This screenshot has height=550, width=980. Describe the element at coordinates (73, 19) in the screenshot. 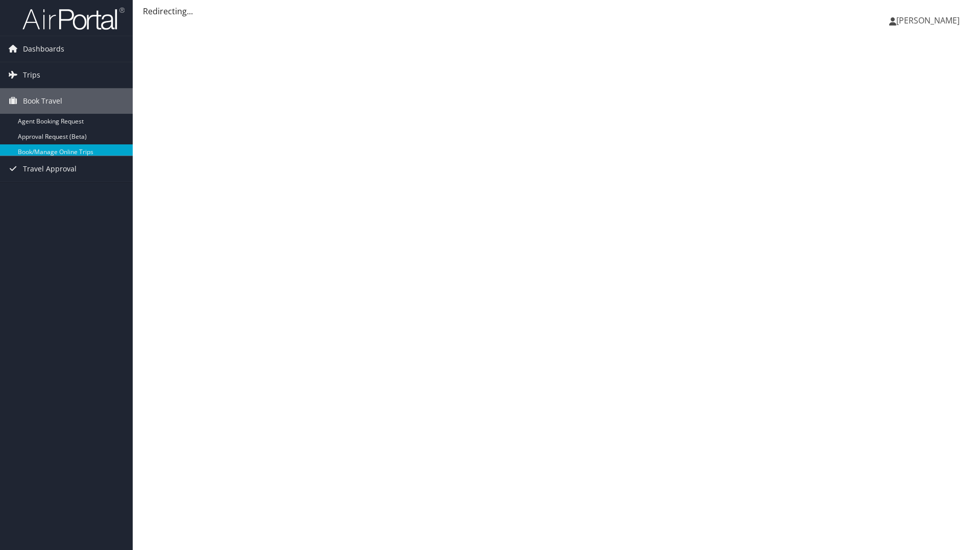

I see `img: airportal-logo.png` at that location.